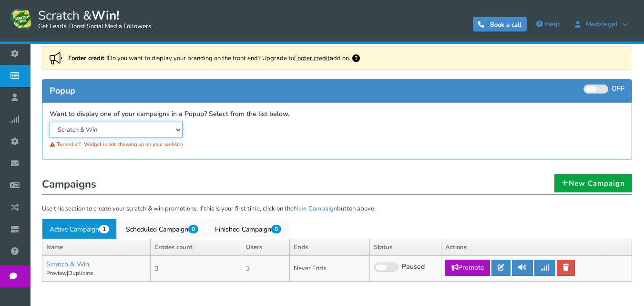  I want to click on a: Book a call, so click(500, 24).